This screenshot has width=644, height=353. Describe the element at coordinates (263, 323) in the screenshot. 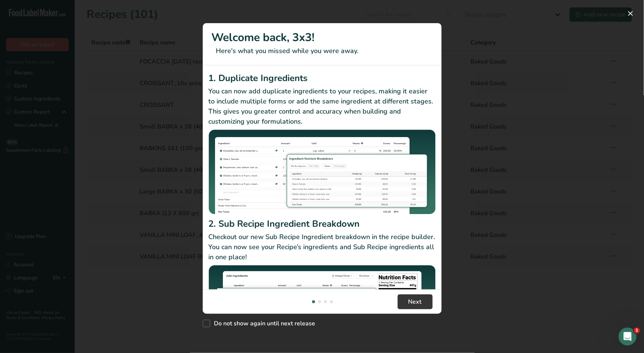

I see `span: Do not show again until next release` at that location.